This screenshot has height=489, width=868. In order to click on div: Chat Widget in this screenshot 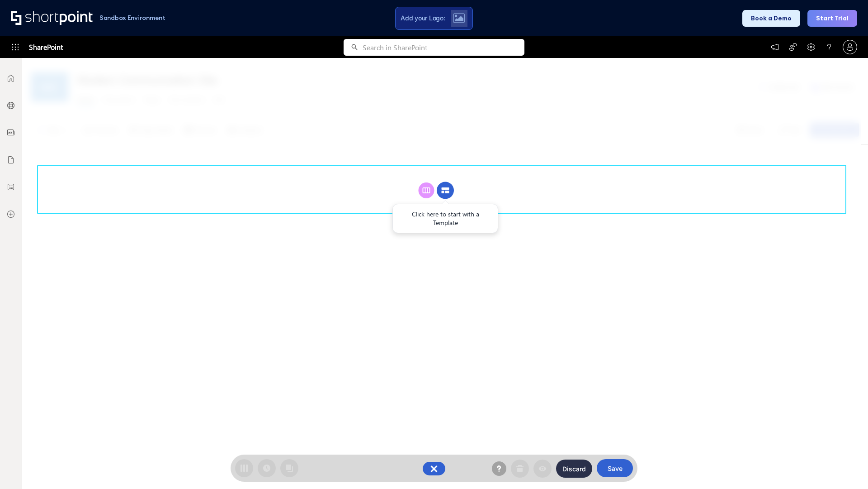, I will do `click(845, 466)`.